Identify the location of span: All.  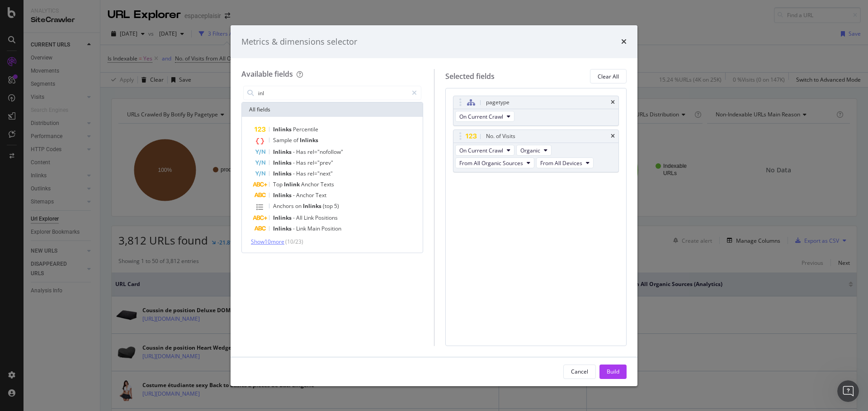
(300, 218).